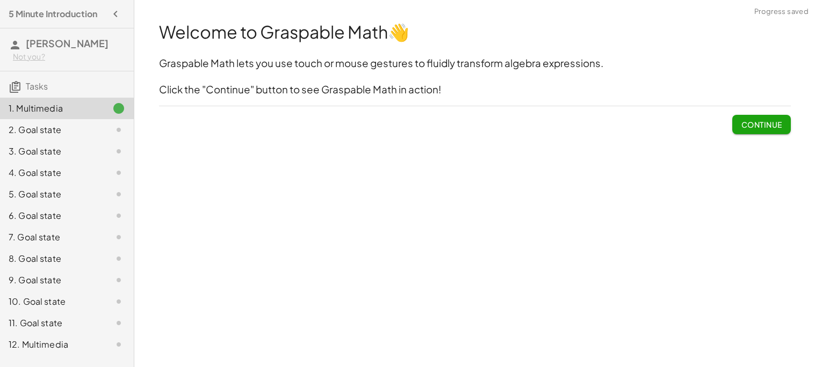 This screenshot has height=367, width=815. Describe the element at coordinates (52, 130) in the screenshot. I see `div: 2. Goal state` at that location.